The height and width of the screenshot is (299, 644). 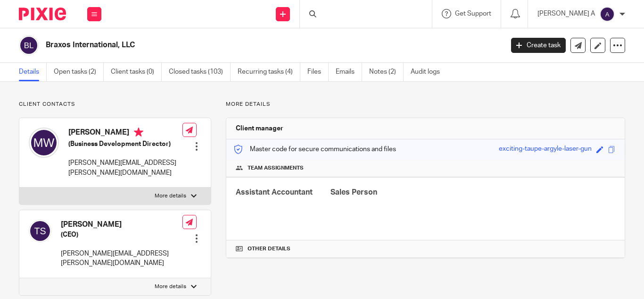 I want to click on p: Master code for secure communications and files, so click(x=315, y=150).